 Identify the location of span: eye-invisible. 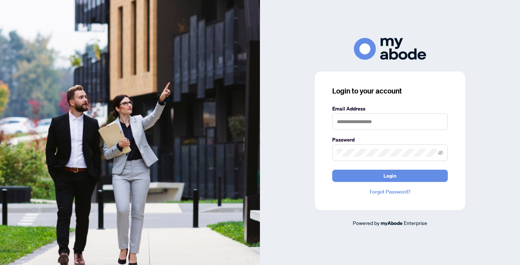
(440, 153).